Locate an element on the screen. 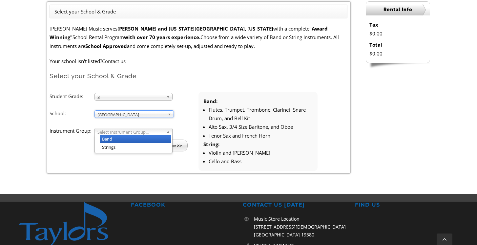  li: Flutes, Trumpet, Trombone, Clarinet, Snare Drum, and Bell Kit is located at coordinates (260, 114).